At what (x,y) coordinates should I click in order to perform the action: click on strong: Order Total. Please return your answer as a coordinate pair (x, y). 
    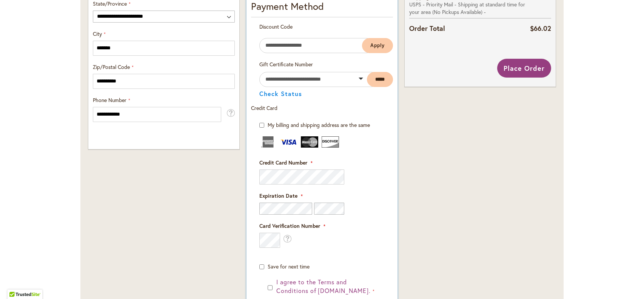
    Looking at the image, I should click on (427, 28).